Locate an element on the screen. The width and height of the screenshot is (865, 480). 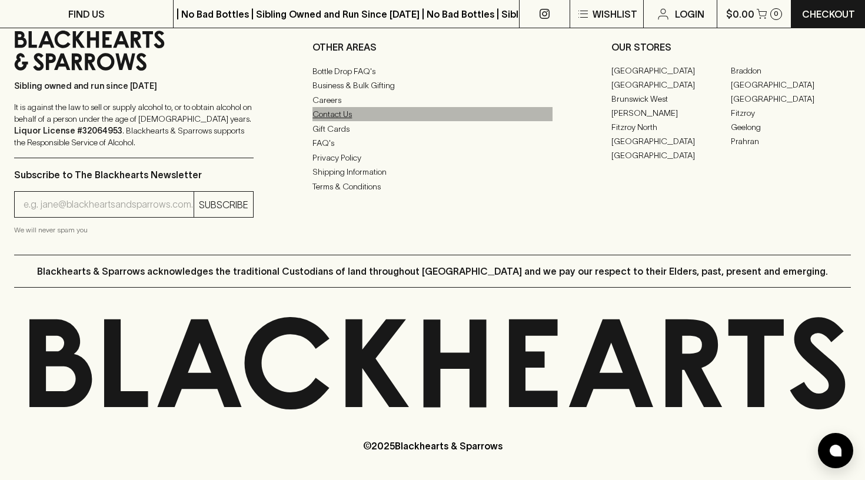
p: Subscribe to The Blackhearts Newsletter is located at coordinates (134, 175).